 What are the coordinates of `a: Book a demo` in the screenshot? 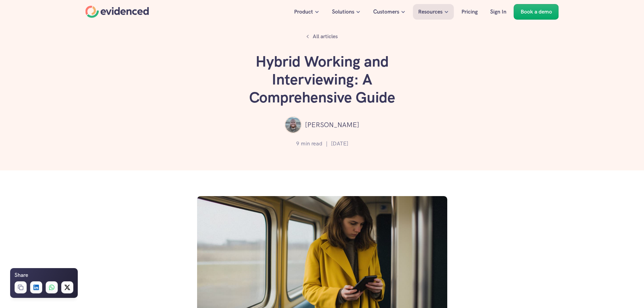 It's located at (536, 12).